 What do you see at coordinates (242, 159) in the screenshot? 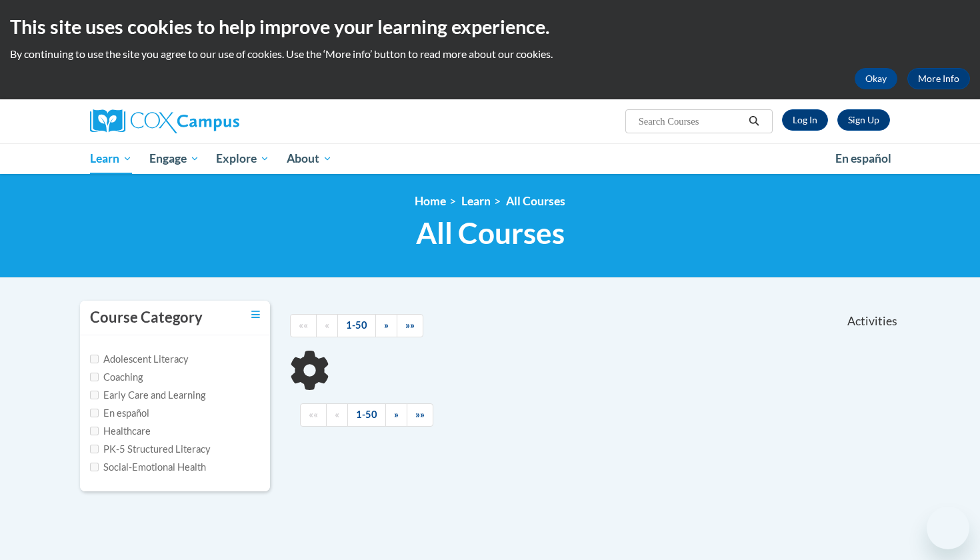
I see `a: Explore` at bounding box center [242, 159].